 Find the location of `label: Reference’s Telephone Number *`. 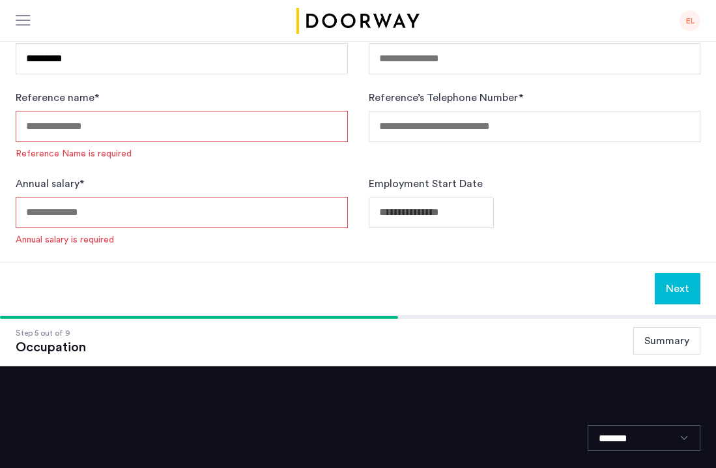

label: Reference’s Telephone Number * is located at coordinates (446, 98).